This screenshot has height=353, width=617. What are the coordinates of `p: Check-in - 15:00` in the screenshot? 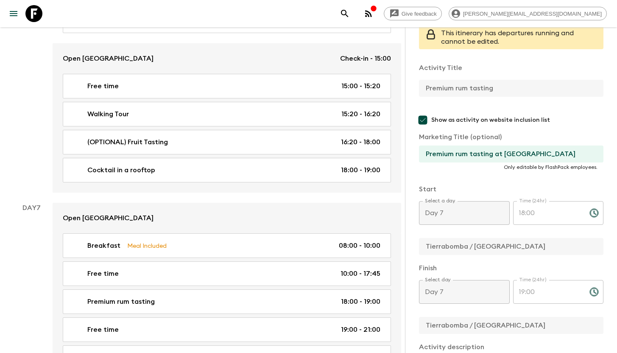 It's located at (365, 59).